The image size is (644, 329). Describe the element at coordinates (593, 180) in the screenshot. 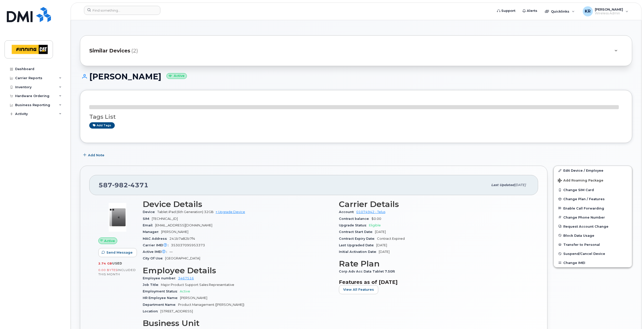

I see `button: Add Roaming Package` at that location.